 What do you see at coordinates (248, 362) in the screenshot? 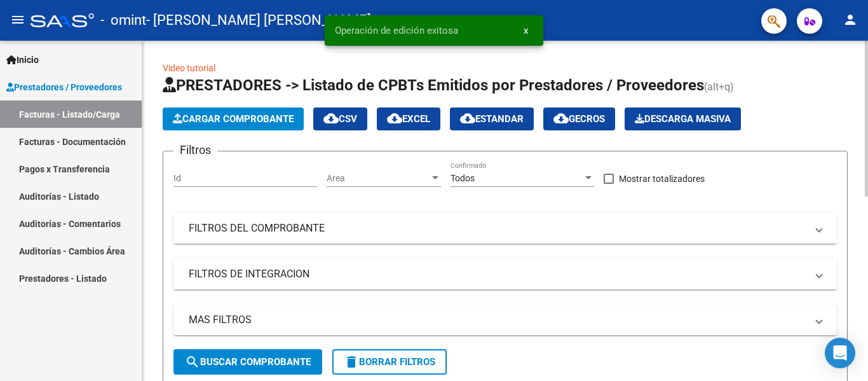
I see `span: Buscar Comprobante` at bounding box center [248, 362].